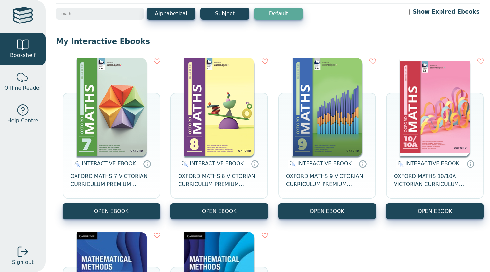 The image size is (490, 272). Describe the element at coordinates (22, 121) in the screenshot. I see `span: Help Centre` at that location.